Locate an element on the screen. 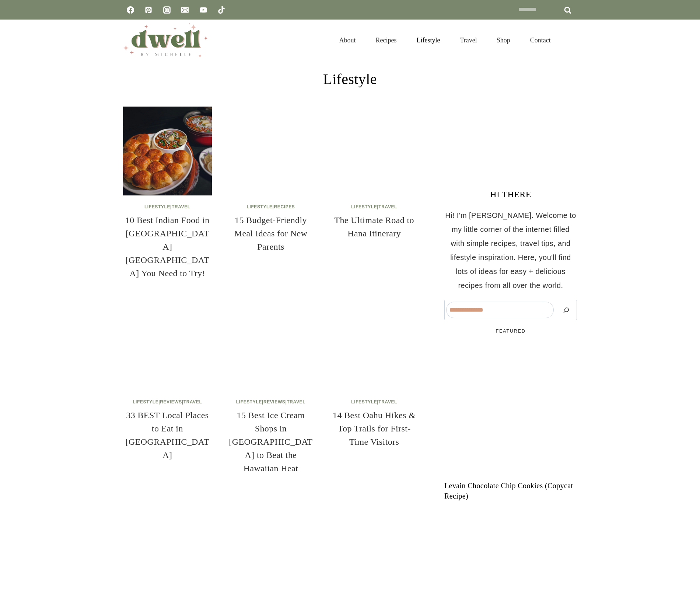 The image size is (700, 590). a: Facebook is located at coordinates (130, 10).